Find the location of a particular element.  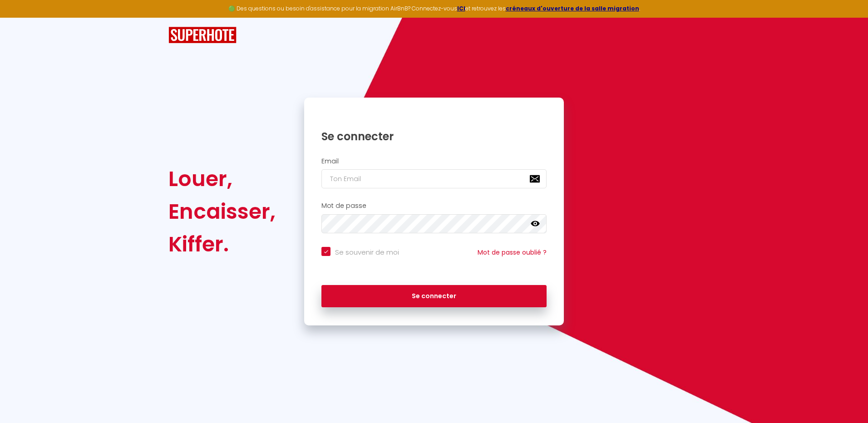

div: Kiffer. is located at coordinates (222, 244).